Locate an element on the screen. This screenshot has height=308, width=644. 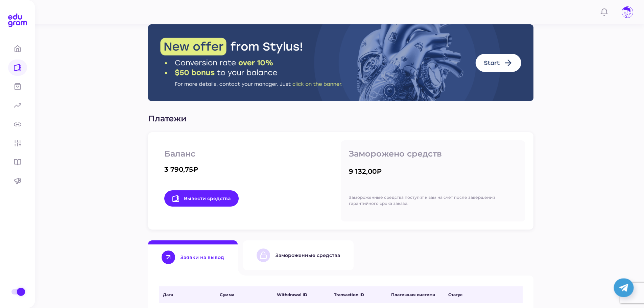
span: Статус is located at coordinates (486, 295).